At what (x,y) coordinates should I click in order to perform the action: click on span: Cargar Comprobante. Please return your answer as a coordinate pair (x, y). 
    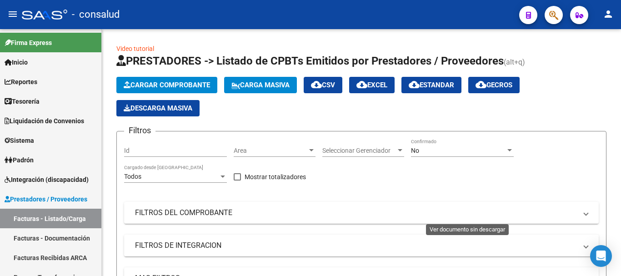
    Looking at the image, I should click on (167, 85).